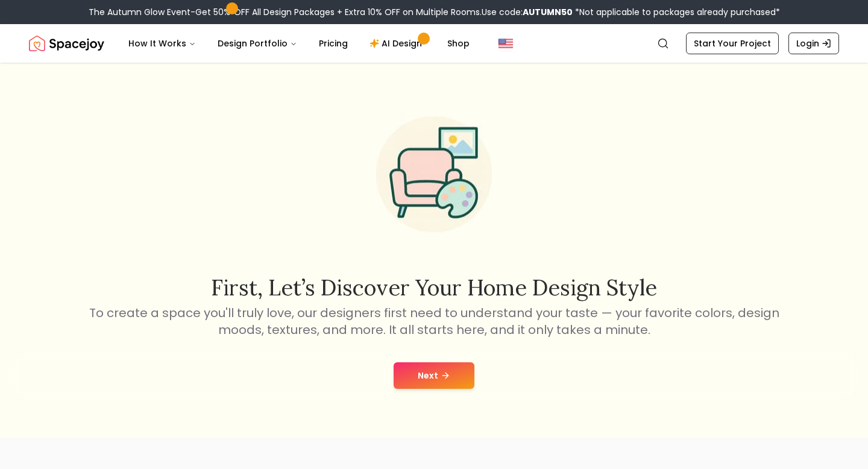  Describe the element at coordinates (527, 12) in the screenshot. I see `span: Use code:` at that location.